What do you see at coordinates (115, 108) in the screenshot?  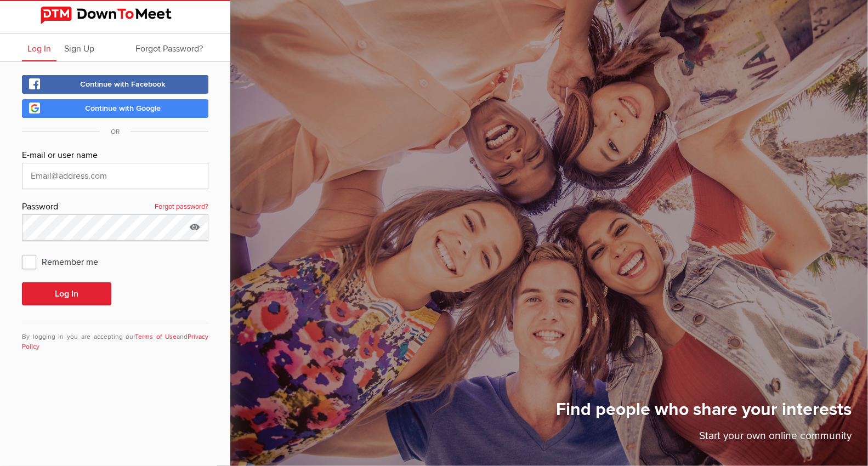 I see `a: Continue with Google` at bounding box center [115, 108].